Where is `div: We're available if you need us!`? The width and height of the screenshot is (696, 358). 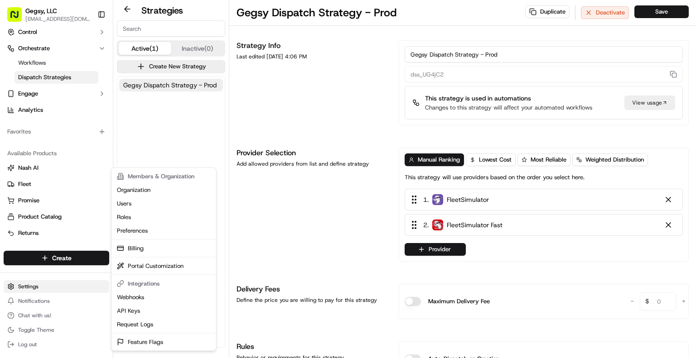
div: We're available if you need us! is located at coordinates (72, 99).